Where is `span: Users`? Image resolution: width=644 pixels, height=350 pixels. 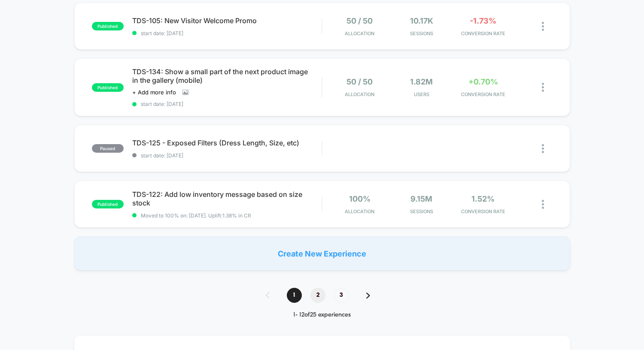
span: Users is located at coordinates (422, 94).